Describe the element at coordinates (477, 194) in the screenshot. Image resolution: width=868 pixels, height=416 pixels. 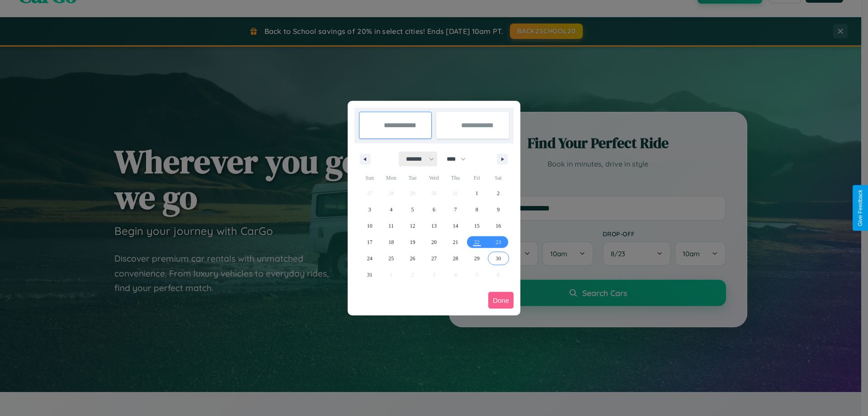
I see `span: 1` at that location.